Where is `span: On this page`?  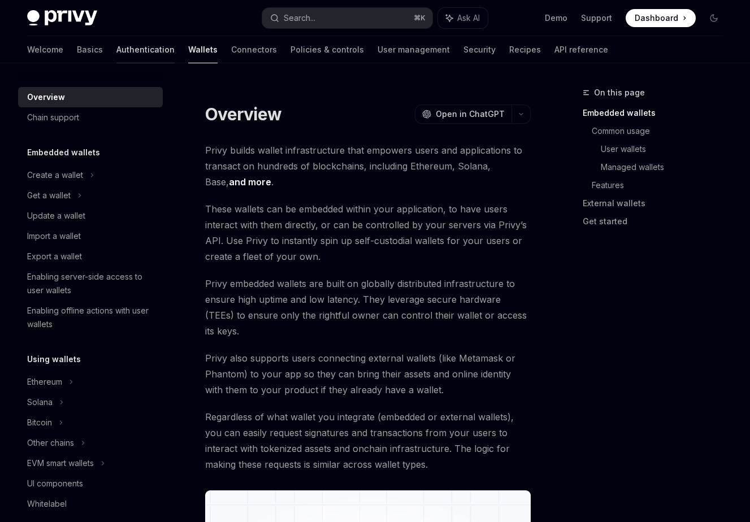 span: On this page is located at coordinates (619, 93).